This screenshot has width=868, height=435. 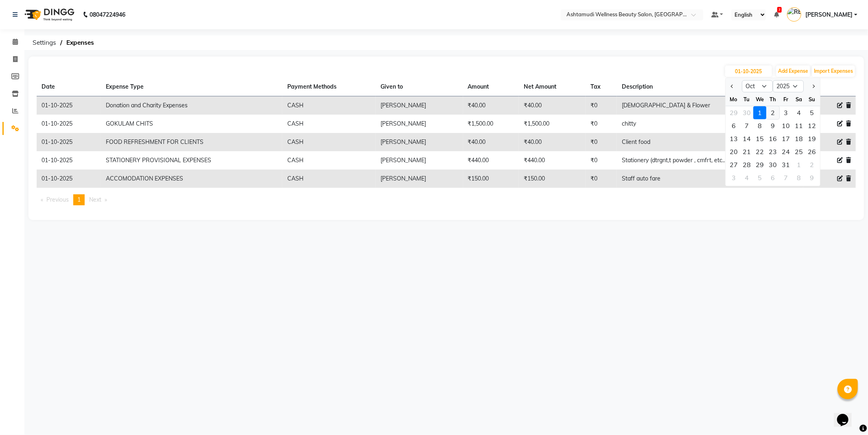 I want to click on div: 21, so click(x=746, y=151).